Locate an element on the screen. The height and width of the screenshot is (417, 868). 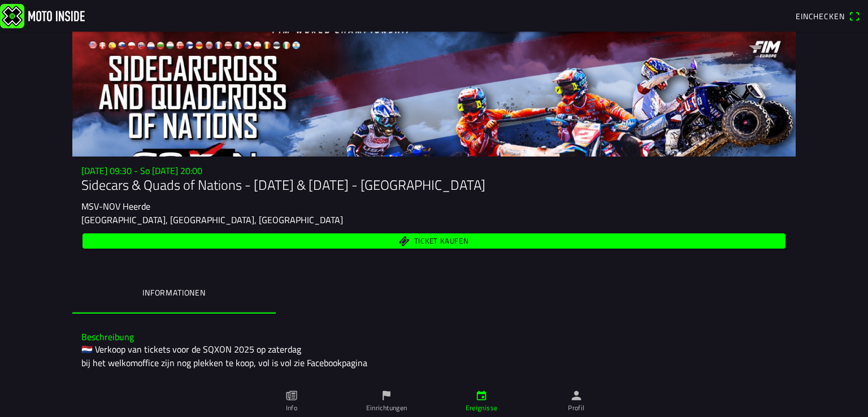
ion-label: Informationen is located at coordinates (174, 293).